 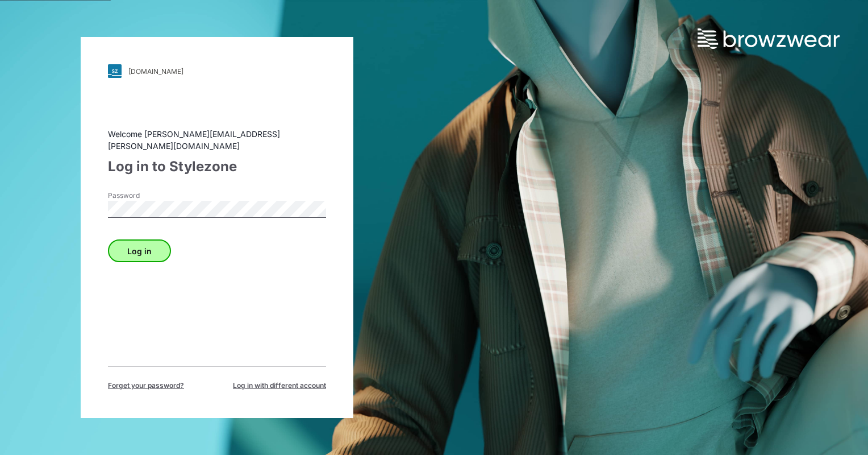 What do you see at coordinates (139, 251) in the screenshot?
I see `button: Log in` at bounding box center [139, 251].